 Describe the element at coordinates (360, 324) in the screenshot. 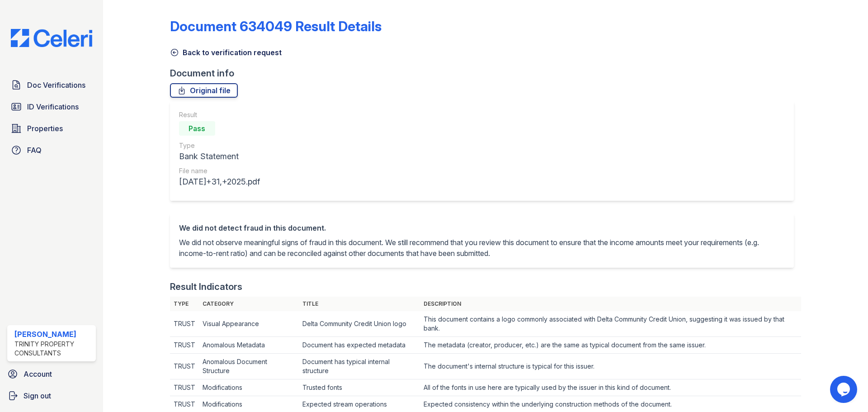

I see `td: Delta Community Credit Union logo` at that location.